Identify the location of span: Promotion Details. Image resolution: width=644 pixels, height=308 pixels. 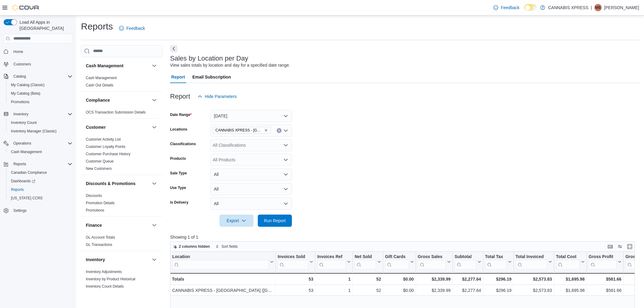
(100, 203).